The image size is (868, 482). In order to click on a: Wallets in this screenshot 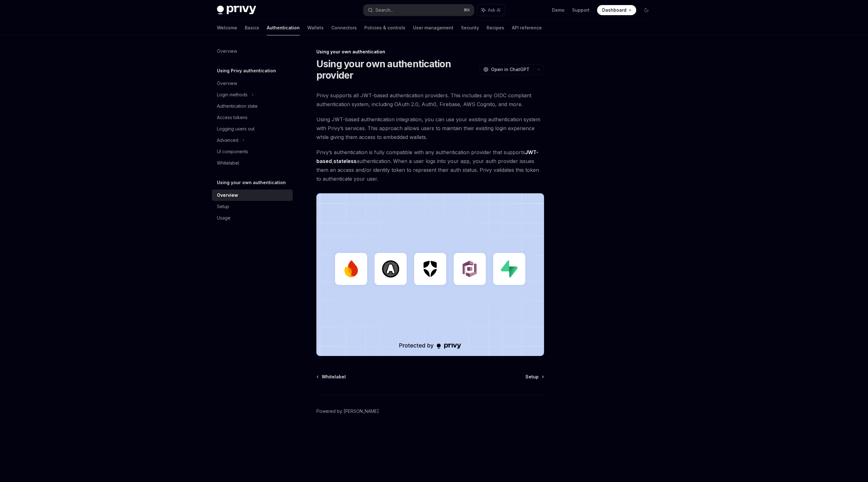, I will do `click(316, 28)`.